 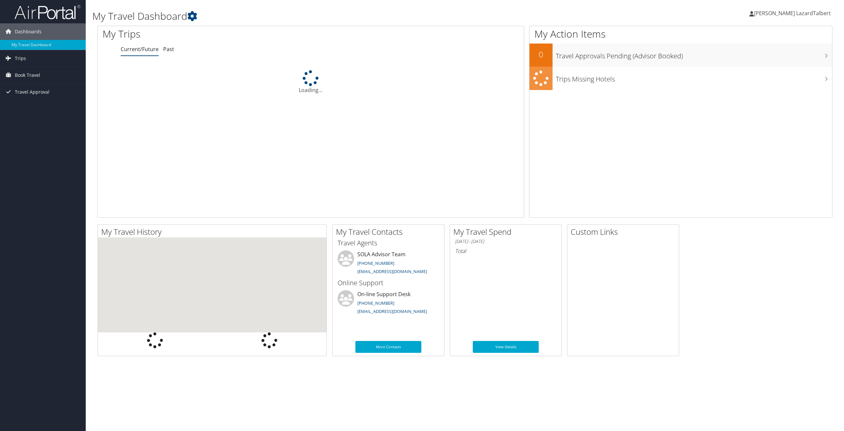 I want to click on a: Past, so click(x=168, y=49).